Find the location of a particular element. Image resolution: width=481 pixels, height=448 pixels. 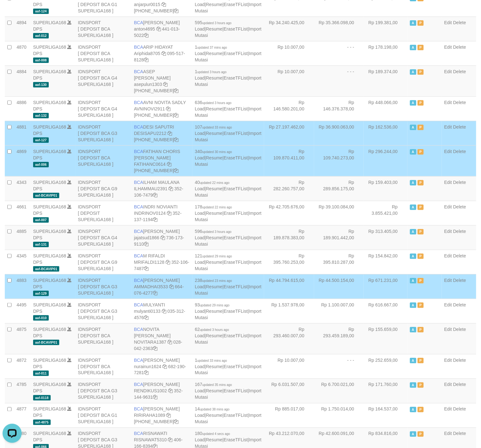

a: Copy nurainun1624 to clipboard is located at coordinates (165, 367).